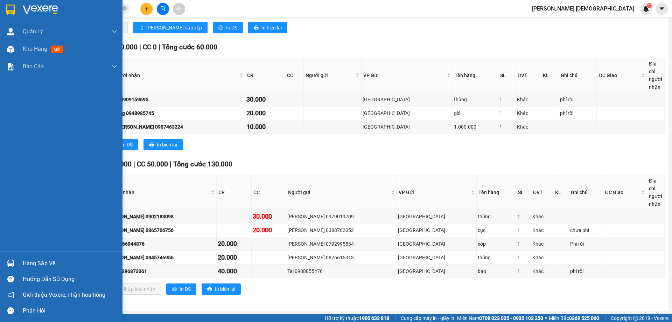 The width and height of the screenshot is (672, 322). I want to click on img: icon-new-feature, so click(646, 9).